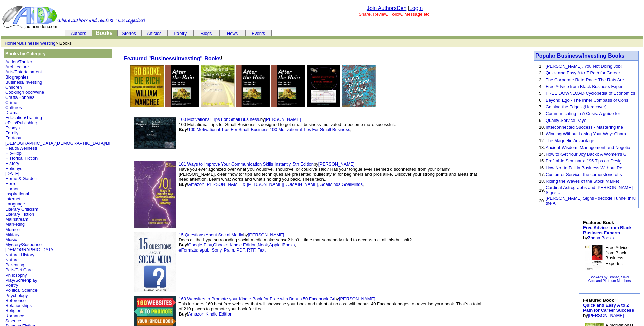 The height and width of the screenshot is (326, 644). Describe the element at coordinates (256, 298) in the screenshot. I see `a: 160 Websites to Promote your Kindle Book for Free with Bonus 50 Facebook Gr` at that location.